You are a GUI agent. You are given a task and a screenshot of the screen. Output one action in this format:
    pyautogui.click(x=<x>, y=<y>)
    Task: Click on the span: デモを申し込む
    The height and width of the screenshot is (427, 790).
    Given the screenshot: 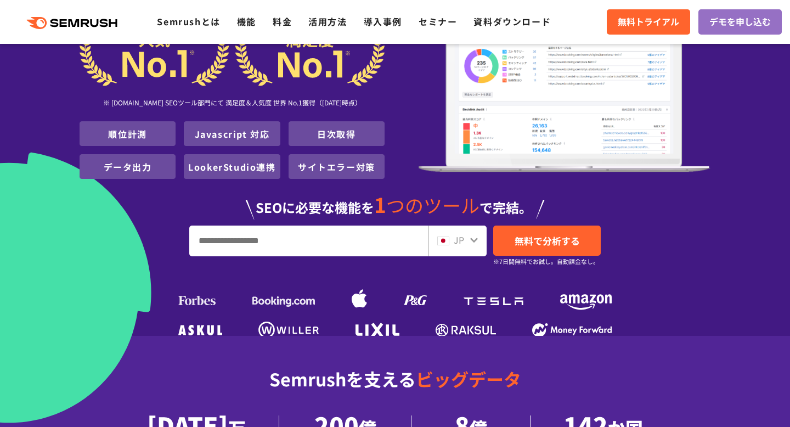 What is the action you would take?
    pyautogui.click(x=740, y=22)
    